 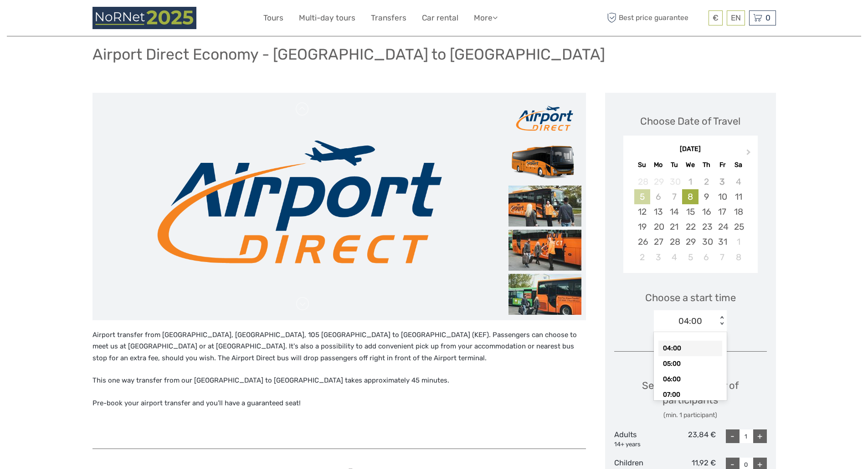 What do you see at coordinates (722, 165) in the screenshot?
I see `div: Fr` at bounding box center [722, 165].